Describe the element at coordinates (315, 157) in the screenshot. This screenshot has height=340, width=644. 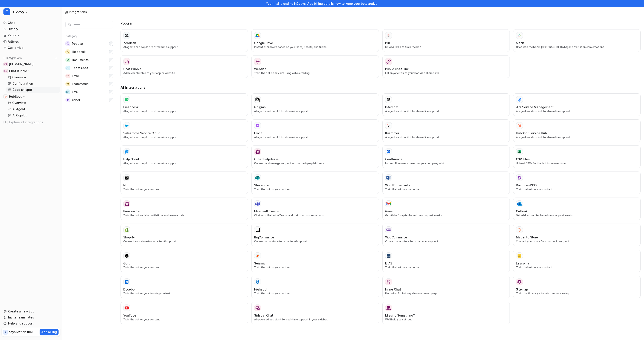
I see `button: Other HelpdesksOther HelpdesksConnect and manage support across multiple platforms.` at that location.